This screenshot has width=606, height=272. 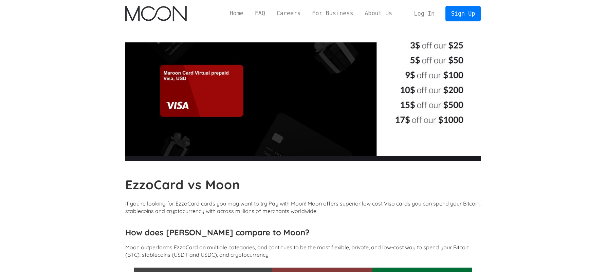 What do you see at coordinates (303, 251) in the screenshot?
I see `p: Moon outperforms EzzoCard on multiple categories, and continues to be the most flexible, private,...` at bounding box center [303, 251].